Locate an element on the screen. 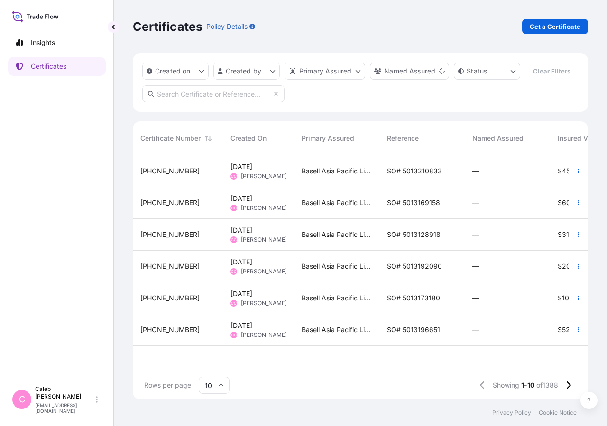 This screenshot has width=607, height=426. p: Created on is located at coordinates (173, 71).